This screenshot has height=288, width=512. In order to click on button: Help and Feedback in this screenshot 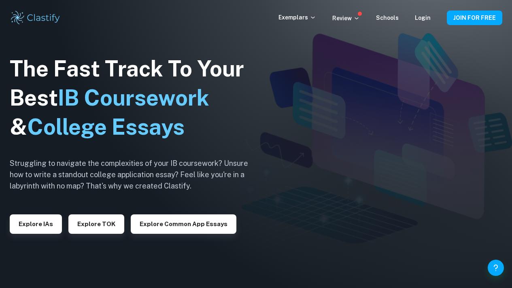, I will do `click(496, 268)`.